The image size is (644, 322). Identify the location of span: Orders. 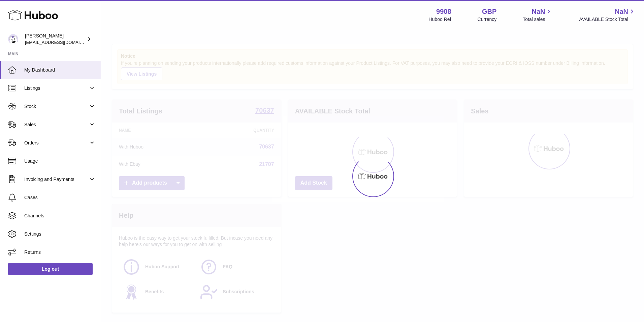
(56, 143).